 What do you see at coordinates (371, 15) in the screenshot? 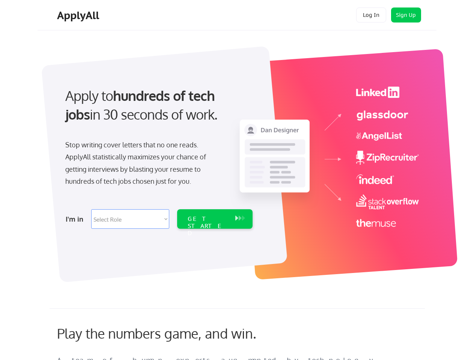
I see `button: Log In` at bounding box center [371, 15].